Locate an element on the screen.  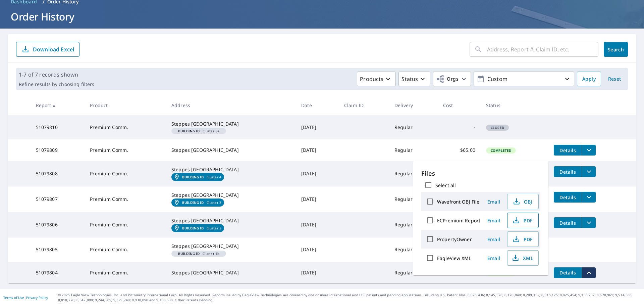
button: detailsBtn-51079807 is located at coordinates (568, 197).